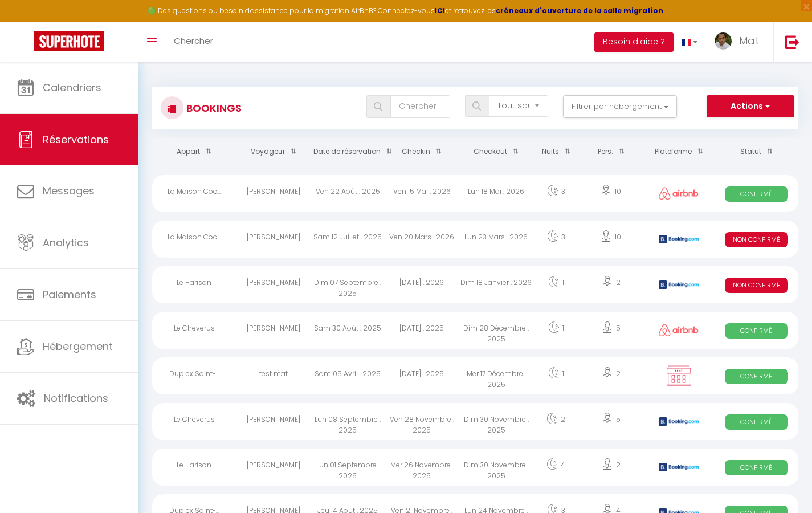  I want to click on span: Analytics, so click(65, 242).